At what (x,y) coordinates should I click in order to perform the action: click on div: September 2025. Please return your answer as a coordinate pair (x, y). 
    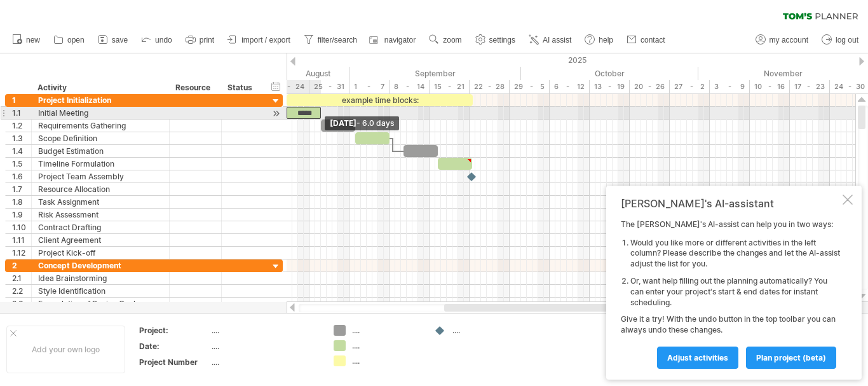
    Looking at the image, I should click on (435, 73).